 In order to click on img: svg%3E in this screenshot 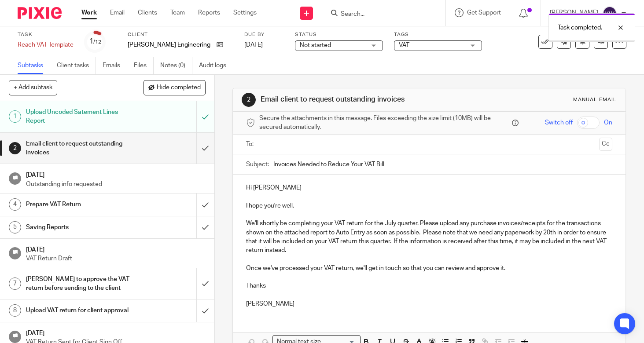, I will do `click(610, 13)`.